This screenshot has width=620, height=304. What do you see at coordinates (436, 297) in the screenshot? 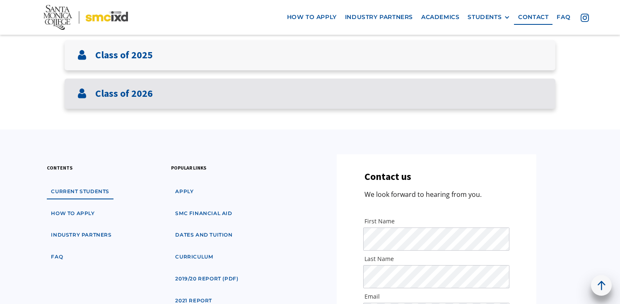
I see `label: Email` at bounding box center [436, 297].